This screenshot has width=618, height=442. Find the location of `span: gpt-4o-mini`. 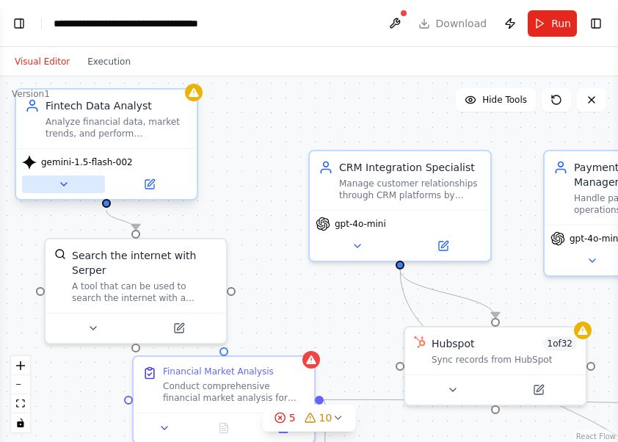

span: gpt-4o-mini is located at coordinates (361, 224).